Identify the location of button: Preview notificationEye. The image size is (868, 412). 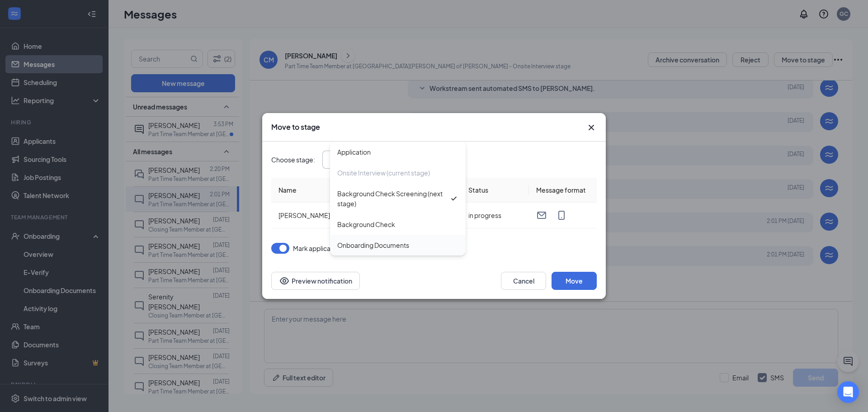
(316, 281).